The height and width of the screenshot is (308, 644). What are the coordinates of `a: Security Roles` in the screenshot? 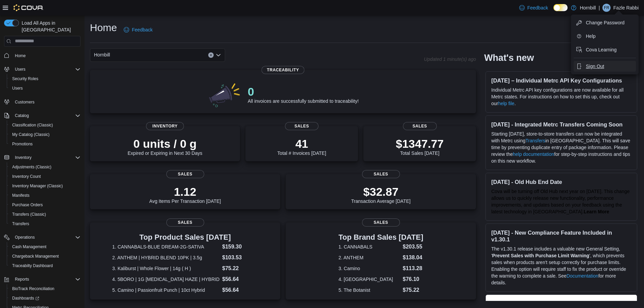 It's located at (25, 79).